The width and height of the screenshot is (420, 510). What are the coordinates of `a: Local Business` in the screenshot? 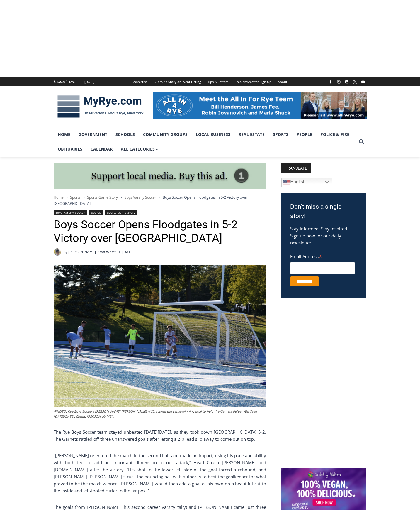 It's located at (213, 134).